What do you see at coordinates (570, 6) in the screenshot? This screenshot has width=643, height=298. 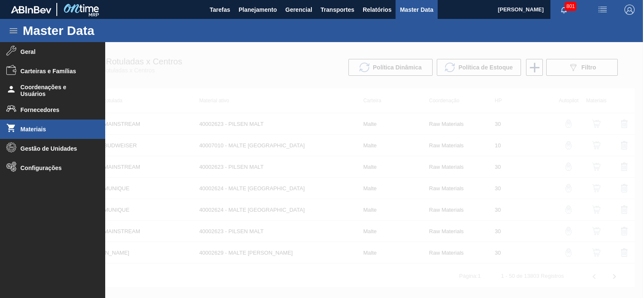 I see `span: 801` at bounding box center [570, 6].